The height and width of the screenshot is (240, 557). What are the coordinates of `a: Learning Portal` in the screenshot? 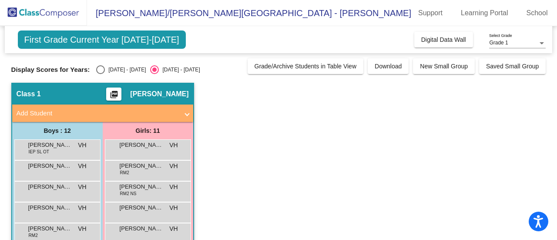 It's located at (485, 13).